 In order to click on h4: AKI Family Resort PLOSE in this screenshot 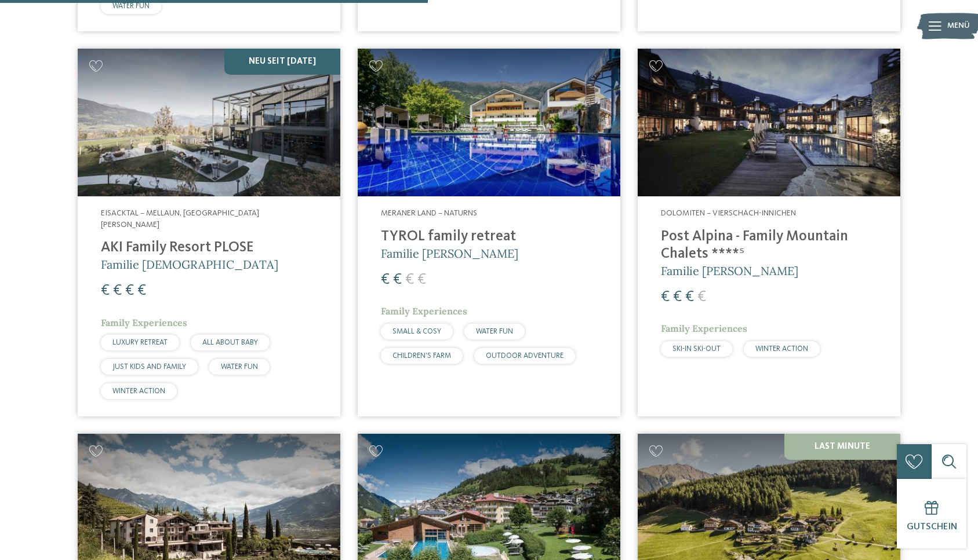, I will do `click(209, 248)`.